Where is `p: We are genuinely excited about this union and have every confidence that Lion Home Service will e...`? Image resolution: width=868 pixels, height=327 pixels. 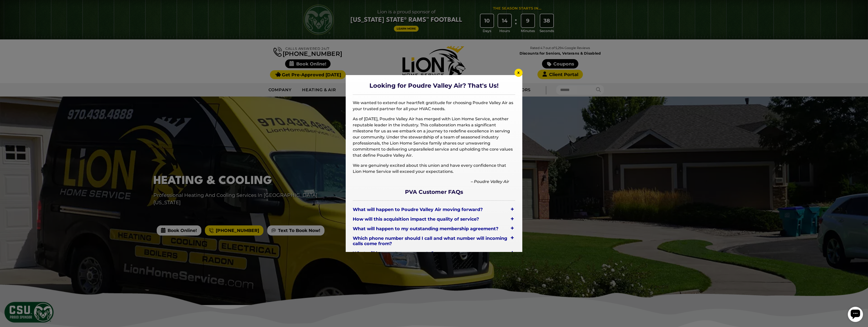
p: We are genuinely excited about this union and have every confidence that Lion Home Service will e... is located at coordinates (434, 169).